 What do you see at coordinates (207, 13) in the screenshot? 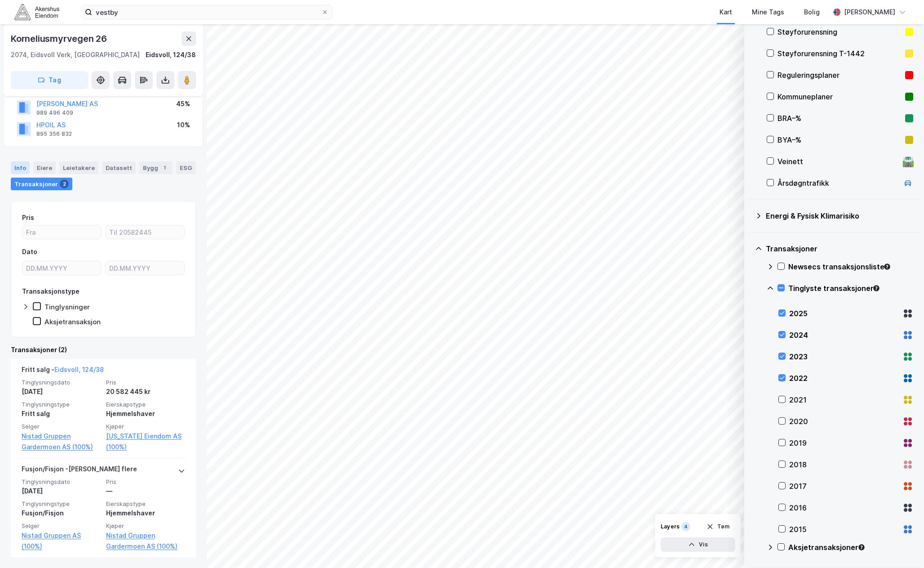
I see `input: Søk på adresse, matrikkel, gårdeiere, leietakere eller personer` at bounding box center [207, 13].